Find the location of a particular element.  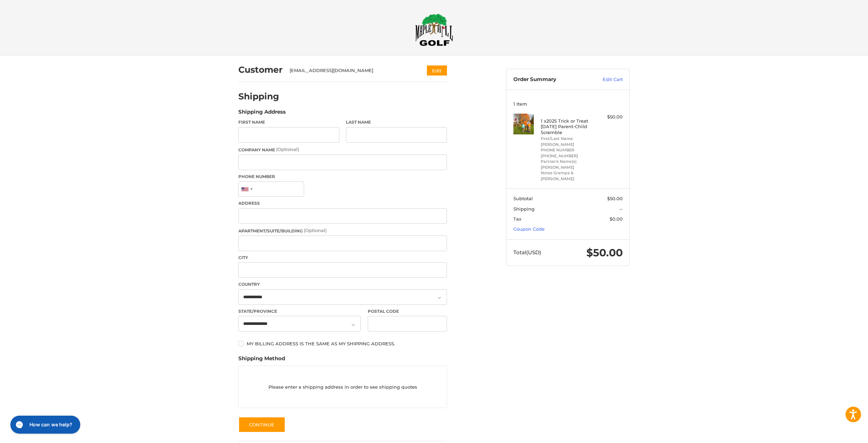

button: Continue is located at coordinates (262, 424).